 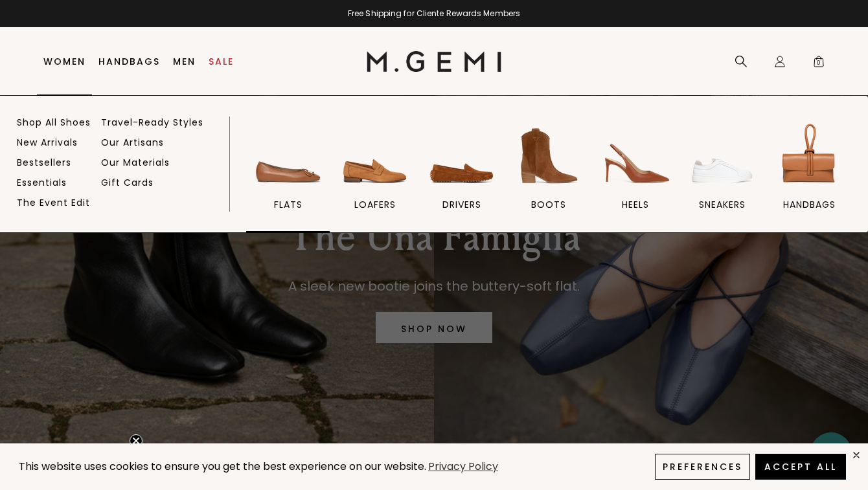 I want to click on a: Essentials, so click(x=42, y=183).